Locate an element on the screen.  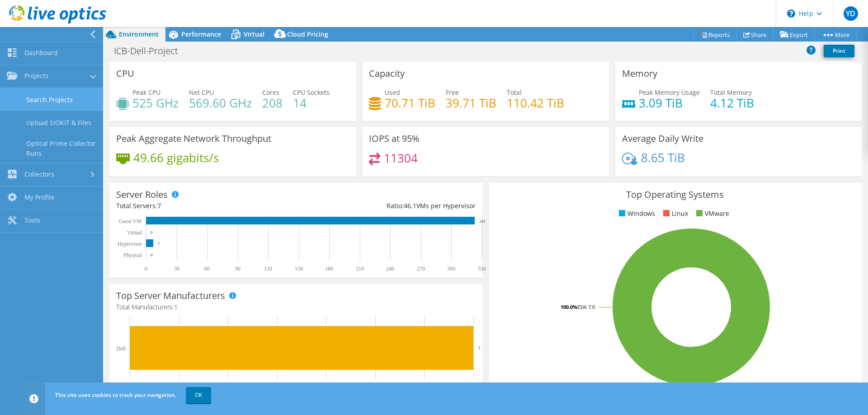
h3: Average Daily Write is located at coordinates (663, 139).